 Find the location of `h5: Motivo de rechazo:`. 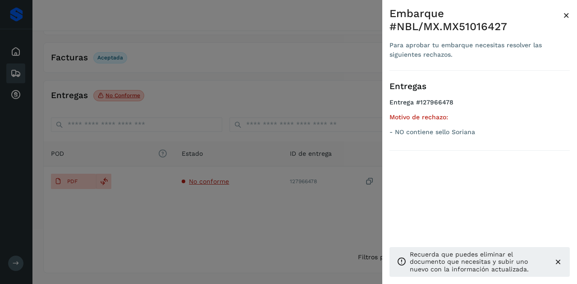

h5: Motivo de rechazo: is located at coordinates (479, 117).